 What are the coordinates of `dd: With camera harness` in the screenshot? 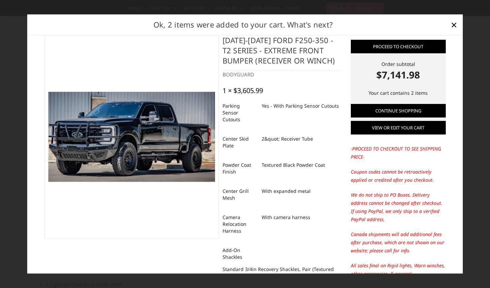 It's located at (286, 218).